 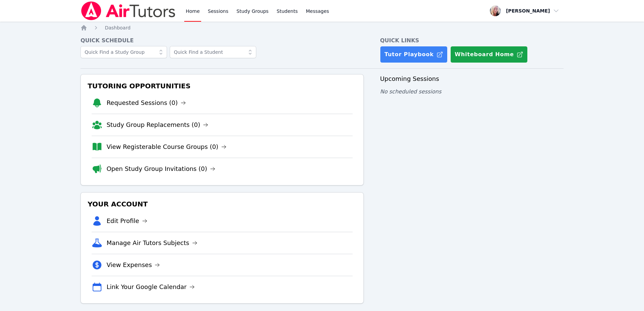 What do you see at coordinates (322, 28) in the screenshot?
I see `nav: Breadcrumb` at bounding box center [322, 28].